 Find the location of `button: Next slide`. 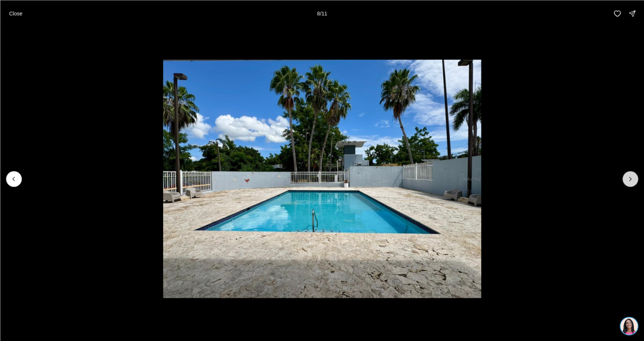

button: Next slide is located at coordinates (630, 179).